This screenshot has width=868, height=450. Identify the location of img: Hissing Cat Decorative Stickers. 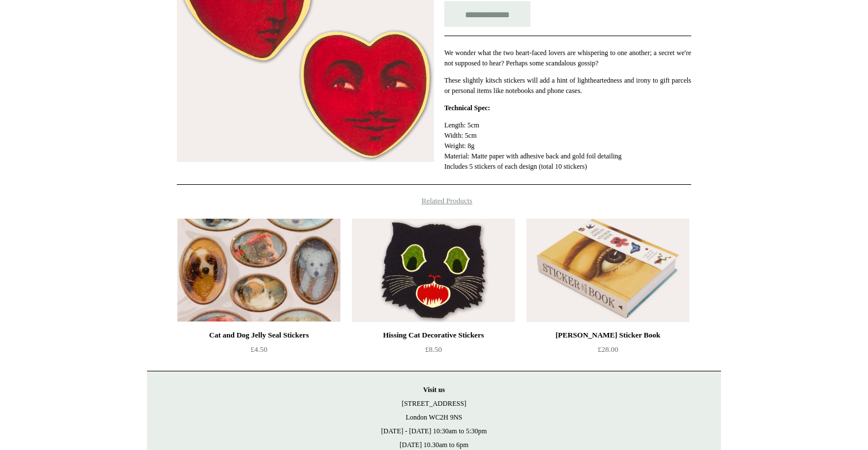
(433, 271).